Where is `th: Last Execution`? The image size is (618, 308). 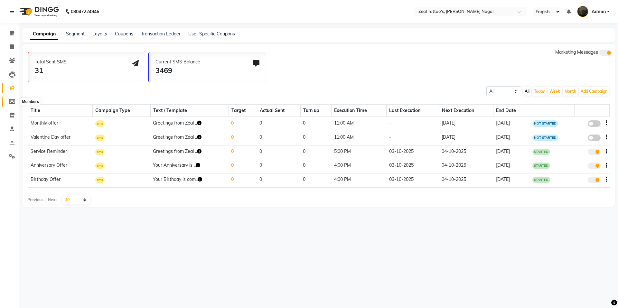
th: Last Execution is located at coordinates (413, 111).